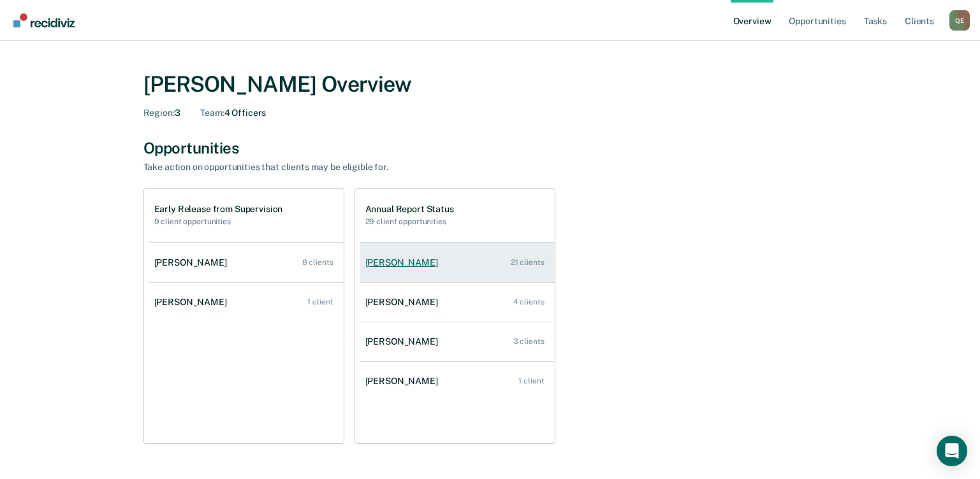  What do you see at coordinates (367, 167) in the screenshot?
I see `div: Take action on opportunities that clients may be eligible for.` at bounding box center [367, 167].